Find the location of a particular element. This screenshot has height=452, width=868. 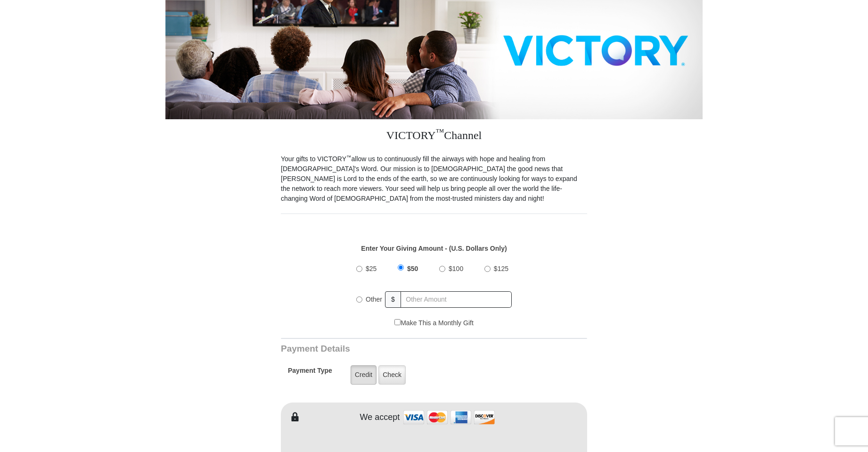

span: $25 is located at coordinates (371, 269).